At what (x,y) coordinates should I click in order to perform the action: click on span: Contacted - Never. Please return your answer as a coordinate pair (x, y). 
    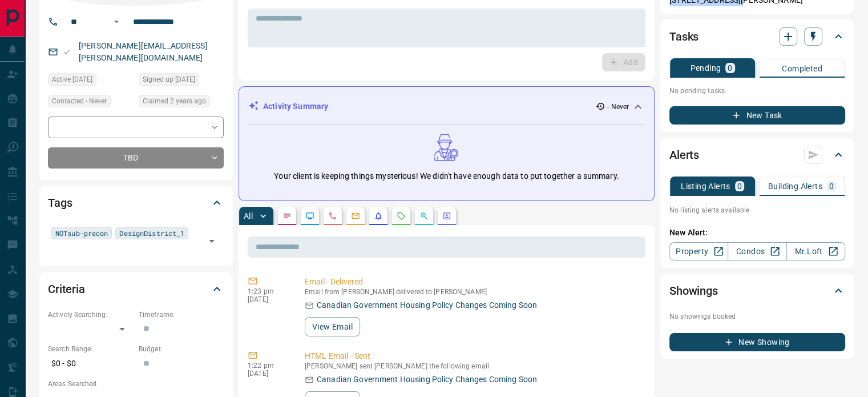
    Looking at the image, I should click on (79, 101).